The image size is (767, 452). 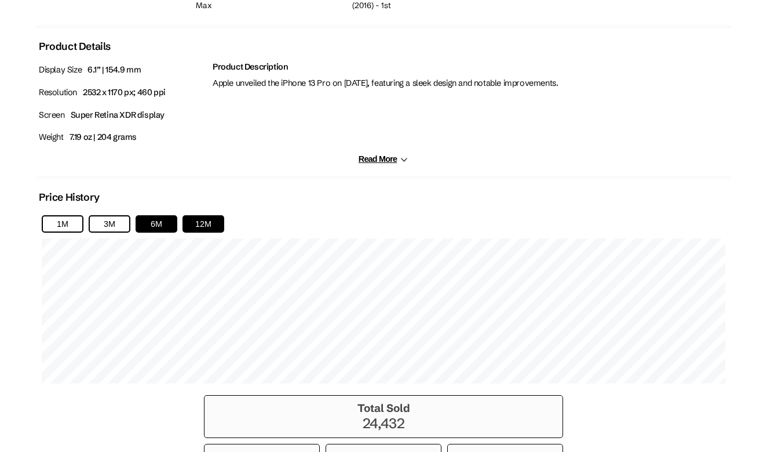 What do you see at coordinates (124, 92) in the screenshot?
I see `span: 2532 x 1170 px; 460 ppi` at bounding box center [124, 92].